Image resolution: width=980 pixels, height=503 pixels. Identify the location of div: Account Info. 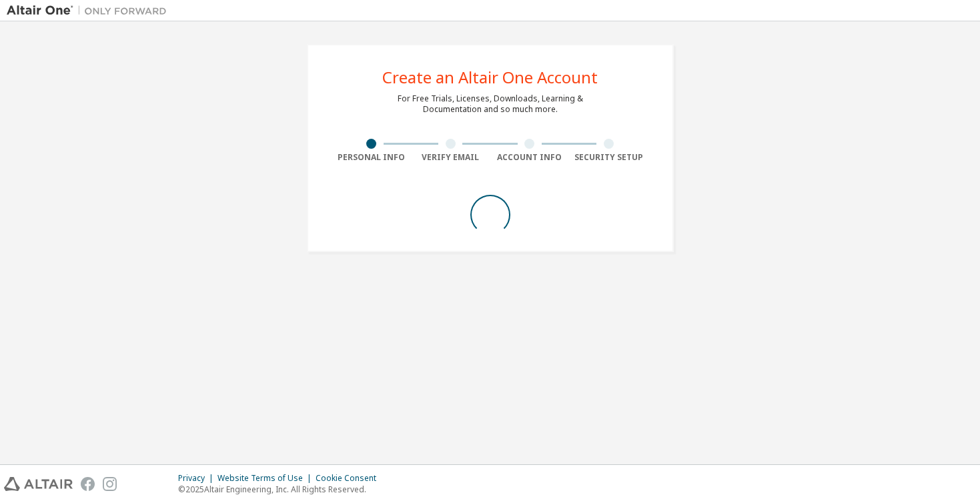
(530, 158).